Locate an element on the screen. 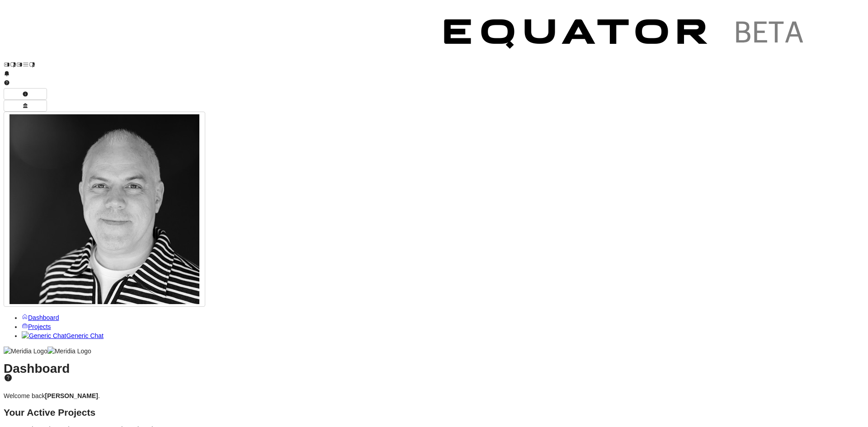  span: Projects is located at coordinates (39, 327).